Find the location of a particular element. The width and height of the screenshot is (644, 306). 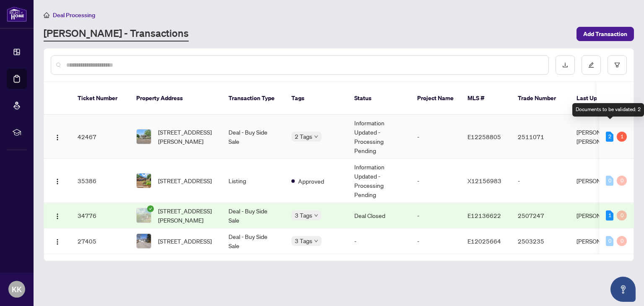

img: logo is located at coordinates (16, 14).